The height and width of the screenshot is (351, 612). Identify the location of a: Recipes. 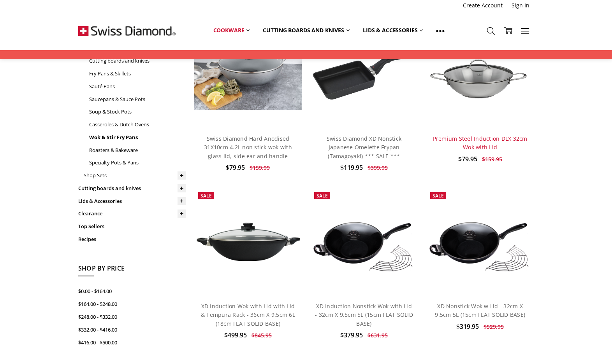
(132, 239).